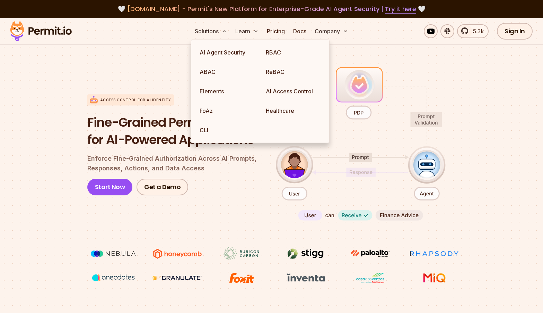 This screenshot has width=543, height=313. I want to click on a: ReBAC, so click(293, 72).